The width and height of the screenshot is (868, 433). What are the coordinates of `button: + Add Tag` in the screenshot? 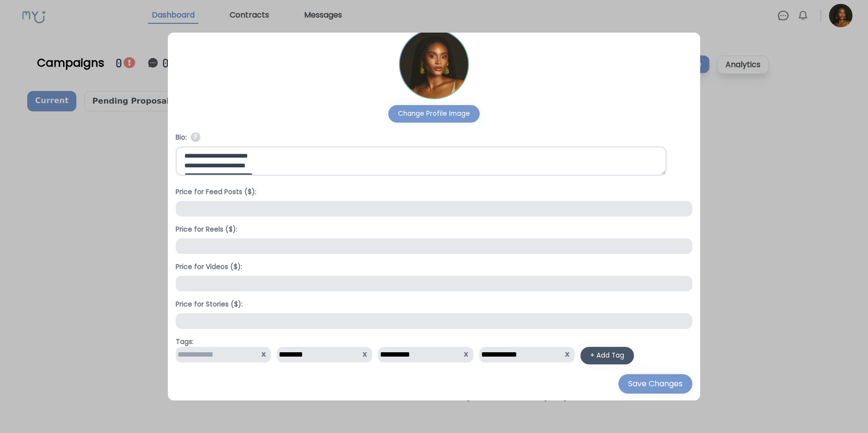 It's located at (607, 356).